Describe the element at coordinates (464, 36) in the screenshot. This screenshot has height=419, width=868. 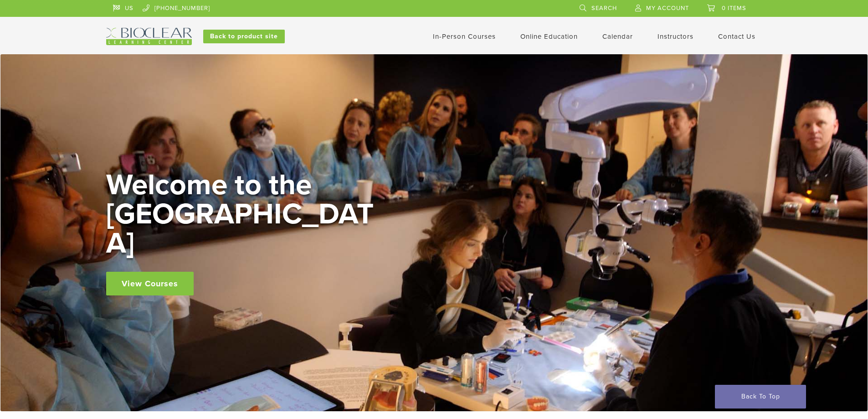
I see `a: In-Person Courses` at that location.